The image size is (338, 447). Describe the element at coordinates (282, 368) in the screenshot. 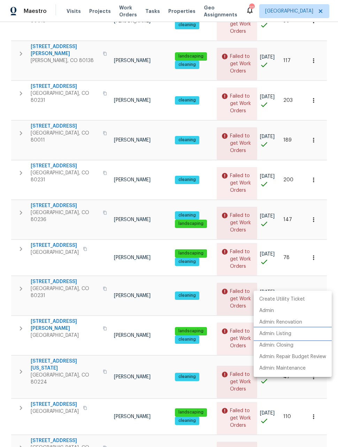

I see `p: Admin: Maintenance` at that location.